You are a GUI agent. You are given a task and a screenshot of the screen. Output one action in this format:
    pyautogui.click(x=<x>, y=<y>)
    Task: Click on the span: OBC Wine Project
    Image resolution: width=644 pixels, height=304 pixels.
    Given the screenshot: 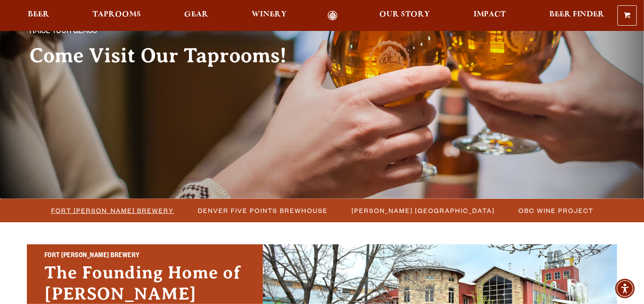 What is the action you would take?
    pyautogui.click(x=556, y=210)
    